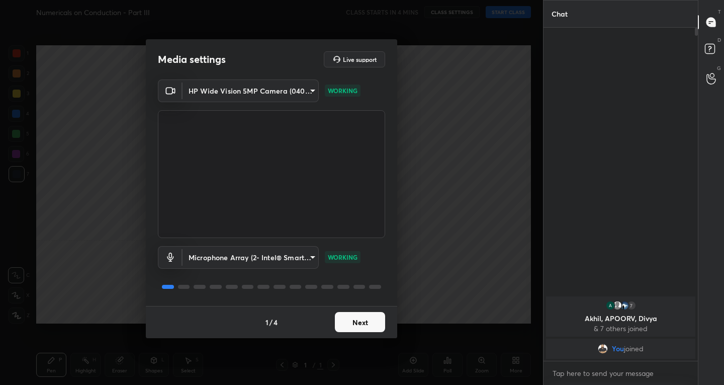 The width and height of the screenshot is (724, 385). Describe the element at coordinates (634, 349) in the screenshot. I see `span: joined` at that location.